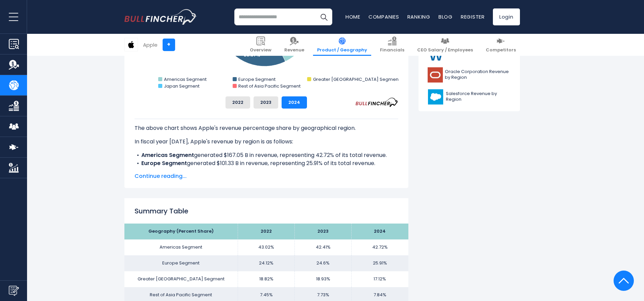  Describe the element at coordinates (266, 247) in the screenshot. I see `td: 43.02%` at that location.